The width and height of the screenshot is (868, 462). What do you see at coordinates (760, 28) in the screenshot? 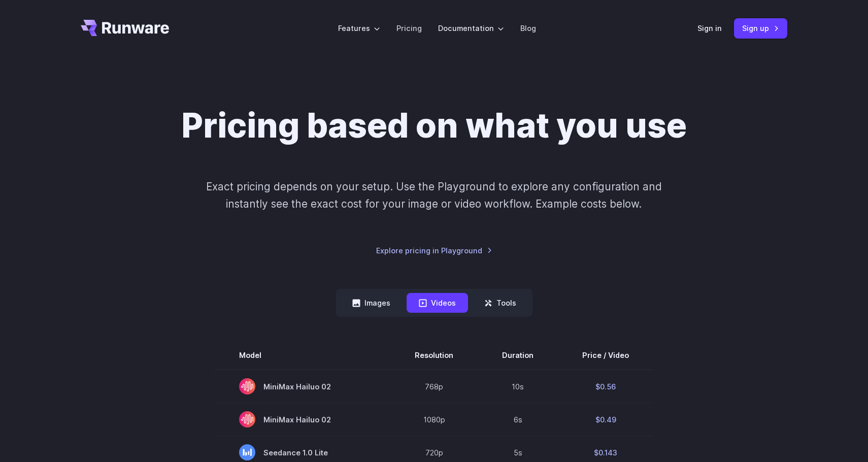
I see `a: Sign up` at bounding box center [760, 28].